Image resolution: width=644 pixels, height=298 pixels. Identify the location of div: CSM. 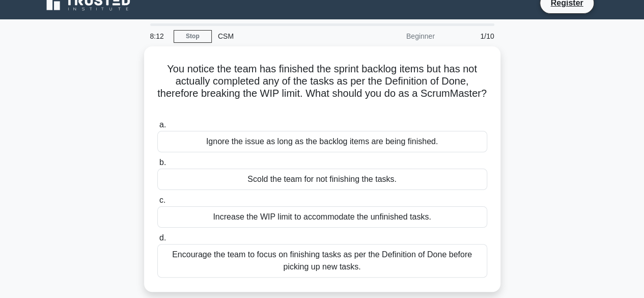
(281, 36).